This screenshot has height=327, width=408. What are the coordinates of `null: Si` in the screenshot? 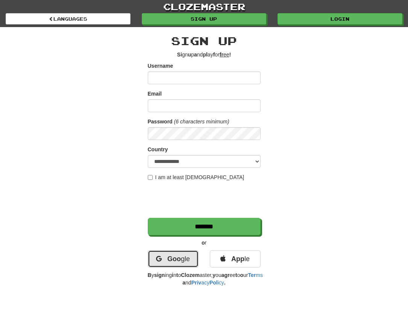 It's located at (179, 55).